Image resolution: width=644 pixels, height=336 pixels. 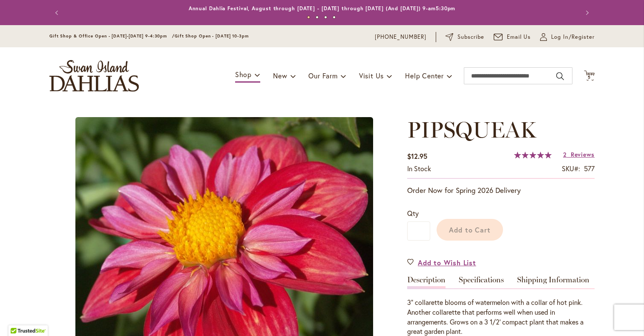 What do you see at coordinates (279, 76) in the screenshot?
I see `span: New` at bounding box center [279, 76].